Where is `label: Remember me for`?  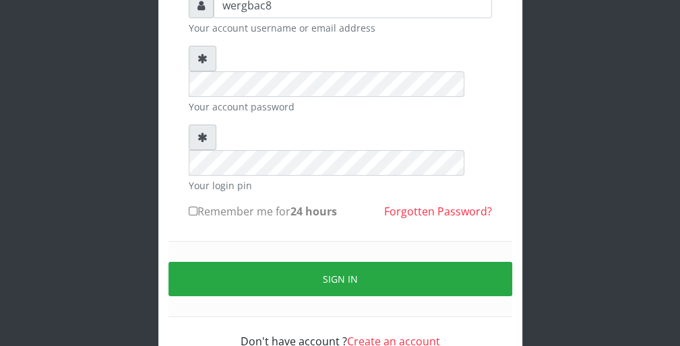
label: Remember me for is located at coordinates (263, 212).